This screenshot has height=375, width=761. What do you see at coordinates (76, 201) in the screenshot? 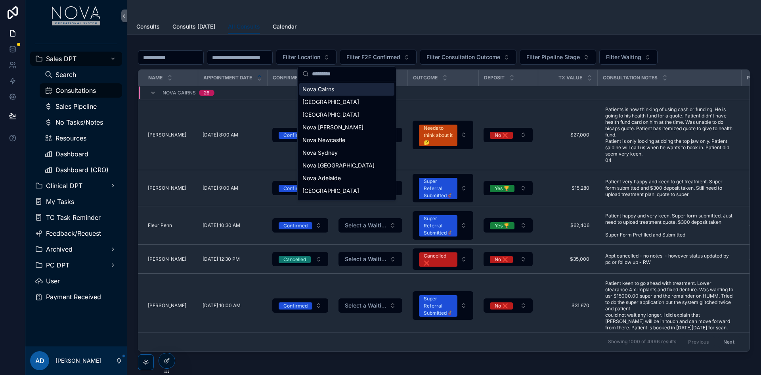
I see `a: My Tasks` at bounding box center [76, 201].